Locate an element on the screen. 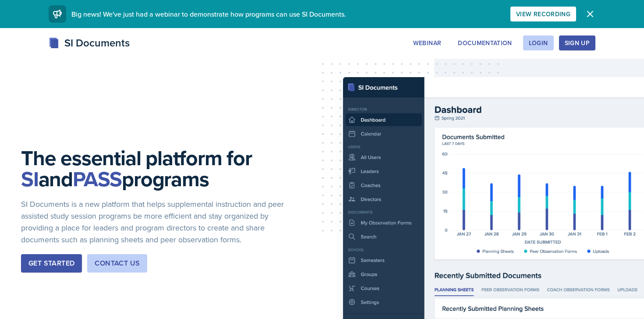 The width and height of the screenshot is (644, 319). button: Contact Us is located at coordinates (117, 263).